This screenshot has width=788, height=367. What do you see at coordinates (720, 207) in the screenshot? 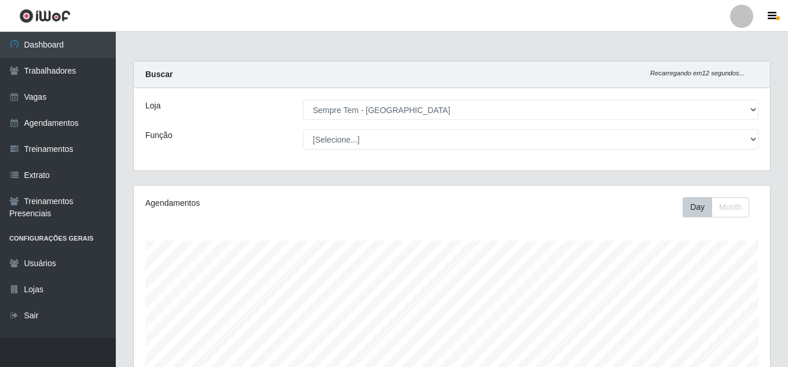
I see `div: Toolbar with button groups` at bounding box center [720, 207].